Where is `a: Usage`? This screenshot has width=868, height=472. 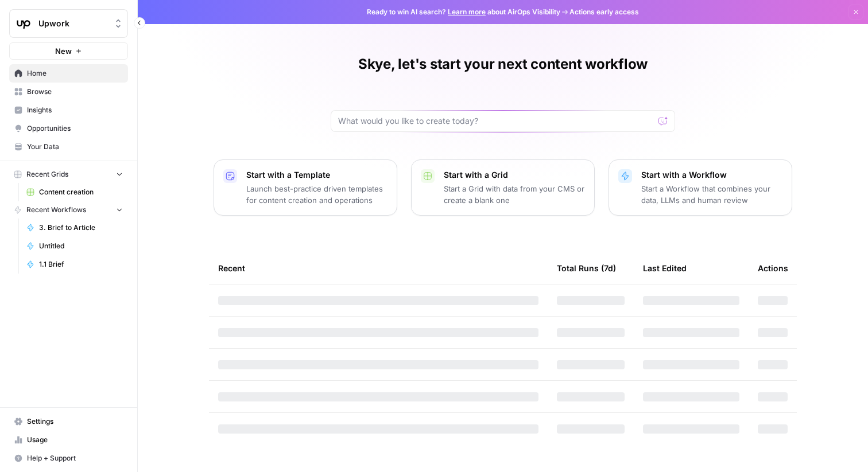 a: Usage is located at coordinates (68, 440).